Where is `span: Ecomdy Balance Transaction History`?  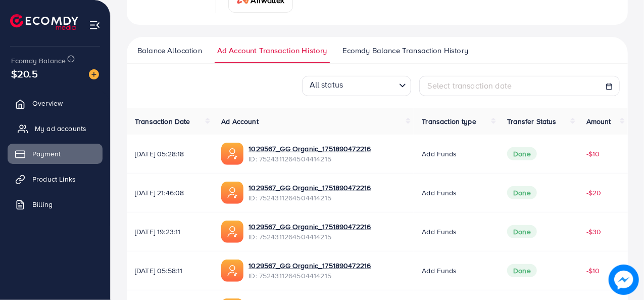
span: Ecomdy Balance Transaction History is located at coordinates (405, 50).